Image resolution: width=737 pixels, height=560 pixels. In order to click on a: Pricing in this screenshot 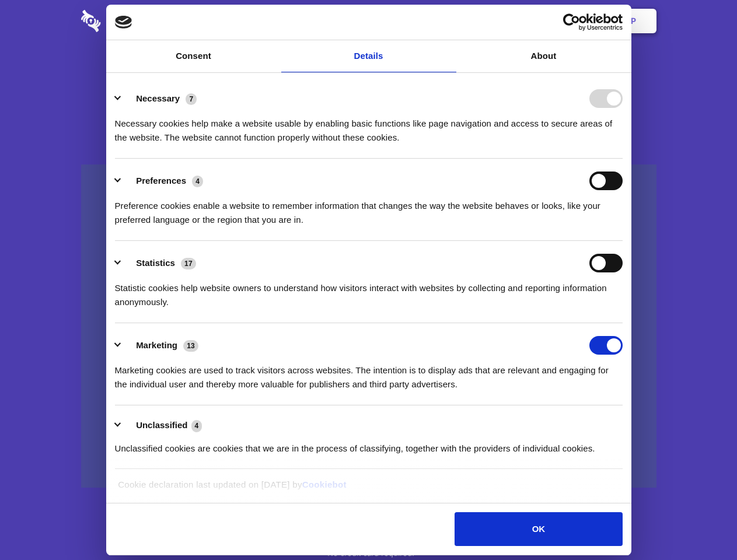, I will do `click(368, 21)`.